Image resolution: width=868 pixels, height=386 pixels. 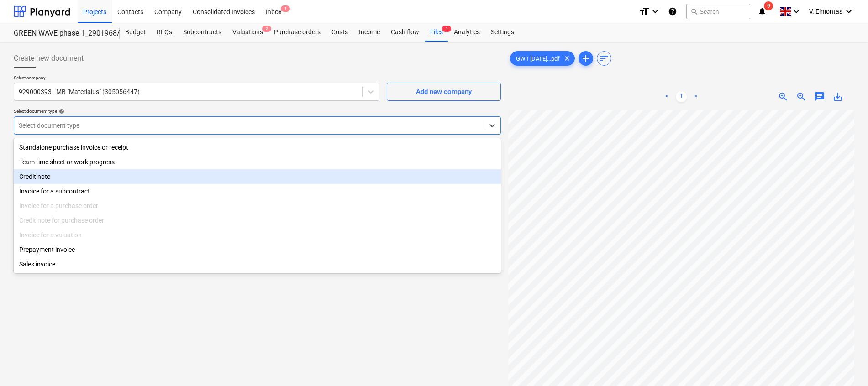 I want to click on a: Budget, so click(x=135, y=32).